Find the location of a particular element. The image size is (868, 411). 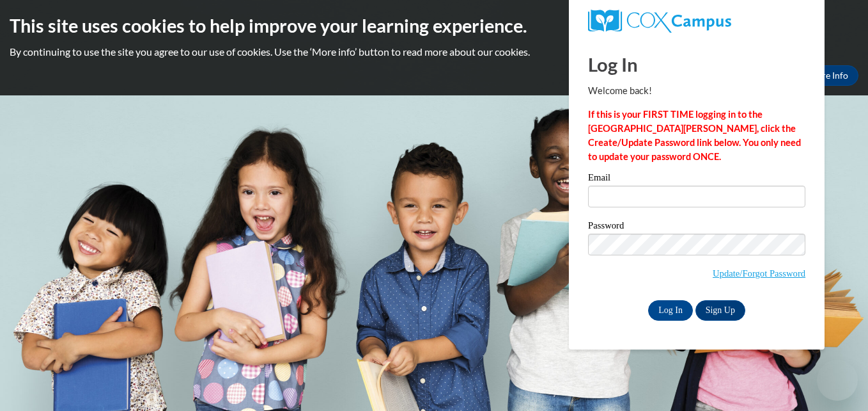

a: More Info is located at coordinates (828, 75).